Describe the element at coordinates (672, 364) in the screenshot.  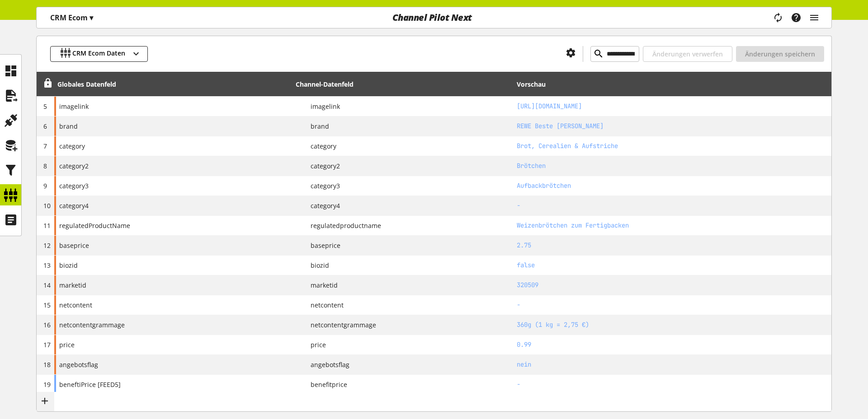
I see `h2: nein` at that location.